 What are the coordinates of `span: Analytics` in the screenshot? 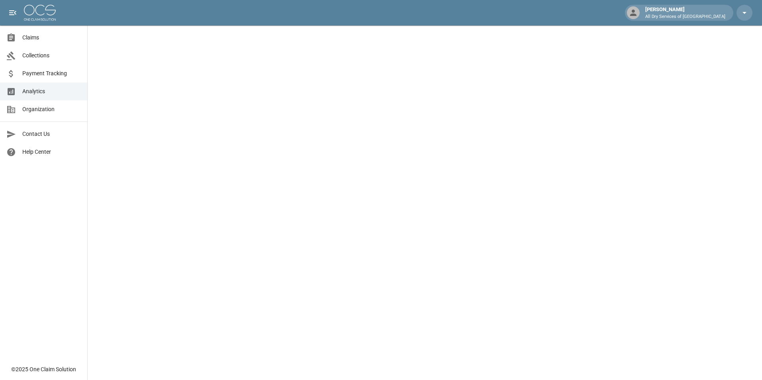 It's located at (51, 91).